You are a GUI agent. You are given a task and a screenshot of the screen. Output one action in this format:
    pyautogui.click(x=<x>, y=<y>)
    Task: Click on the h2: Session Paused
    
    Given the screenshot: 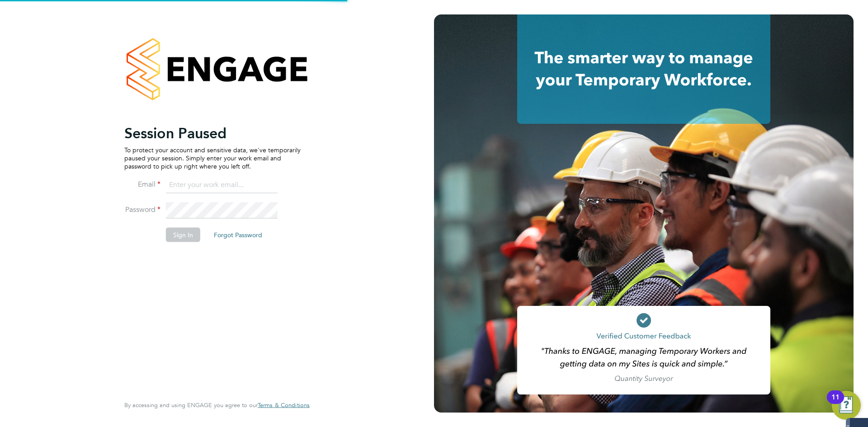 What is the action you would take?
    pyautogui.click(x=213, y=133)
    